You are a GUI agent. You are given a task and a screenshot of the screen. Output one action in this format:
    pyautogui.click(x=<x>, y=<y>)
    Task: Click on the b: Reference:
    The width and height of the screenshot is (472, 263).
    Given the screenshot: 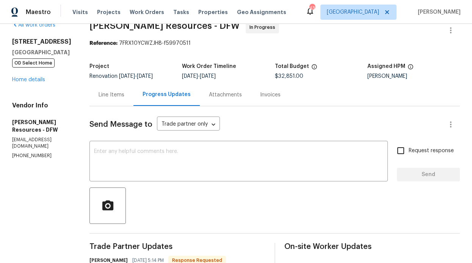 What is the action you would take?
    pyautogui.click(x=104, y=43)
    